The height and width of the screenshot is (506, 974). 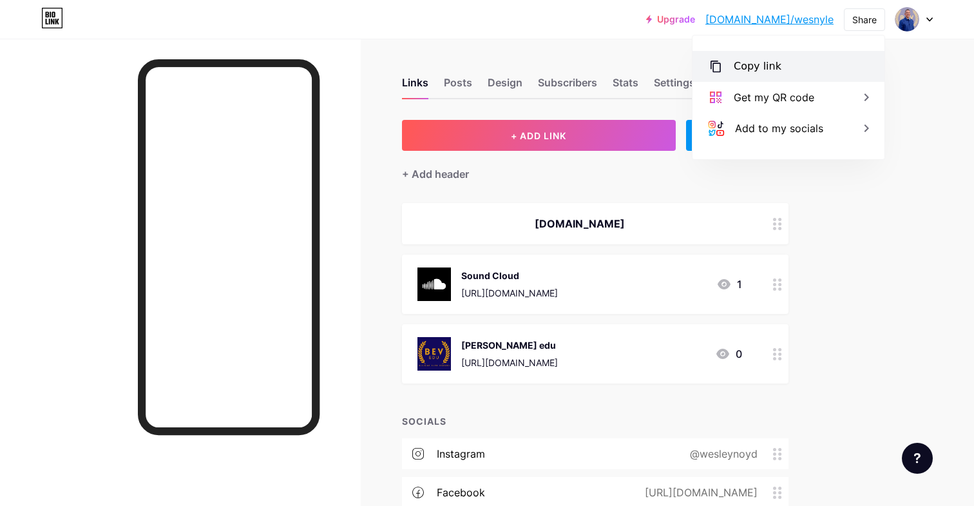 What do you see at coordinates (737, 135) in the screenshot?
I see `div: + ADD EMBED` at bounding box center [737, 135].